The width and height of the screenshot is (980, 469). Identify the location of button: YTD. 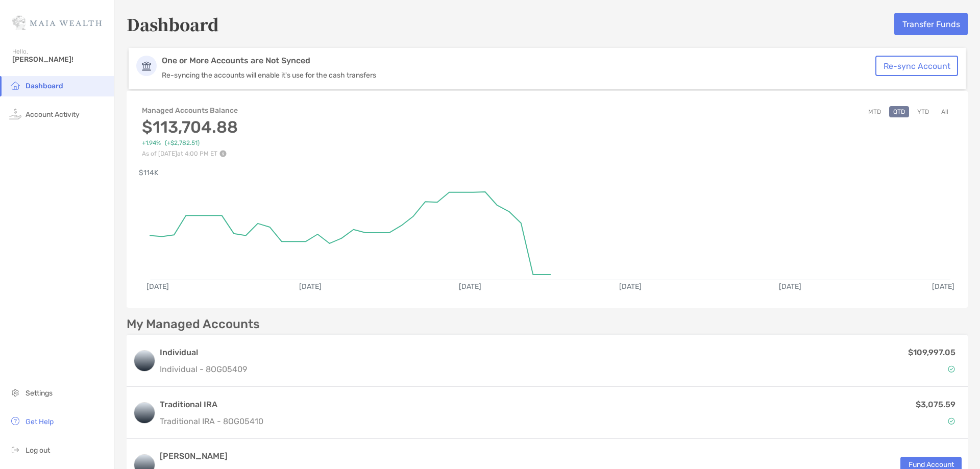
(923, 112).